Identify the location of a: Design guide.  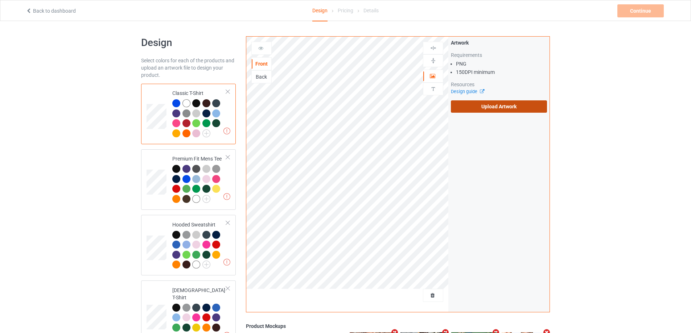
(467, 91).